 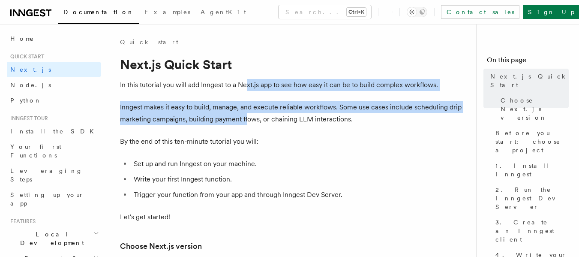 What do you see at coordinates (54, 131) in the screenshot?
I see `a: Install the SDK` at bounding box center [54, 131].